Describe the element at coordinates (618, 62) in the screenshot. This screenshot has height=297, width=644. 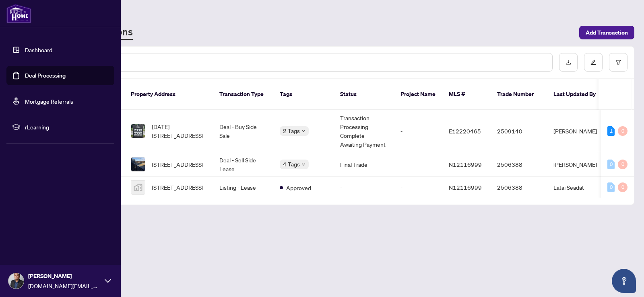
I see `button: filter` at that location.